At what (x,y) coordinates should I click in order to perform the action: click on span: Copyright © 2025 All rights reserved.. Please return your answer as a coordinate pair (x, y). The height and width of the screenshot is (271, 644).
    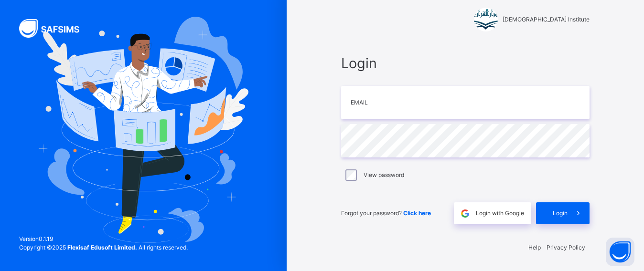
    Looking at the image, I should click on (103, 247).